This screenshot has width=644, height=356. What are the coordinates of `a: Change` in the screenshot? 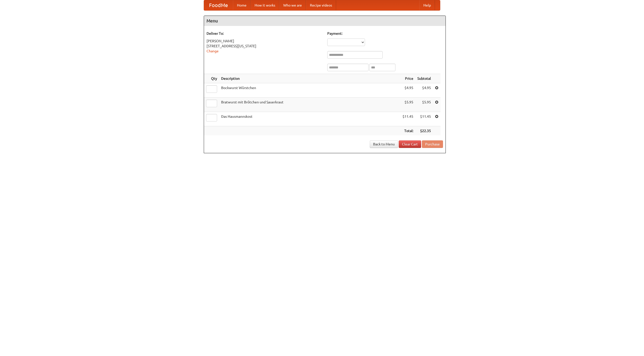 It's located at (212, 51).